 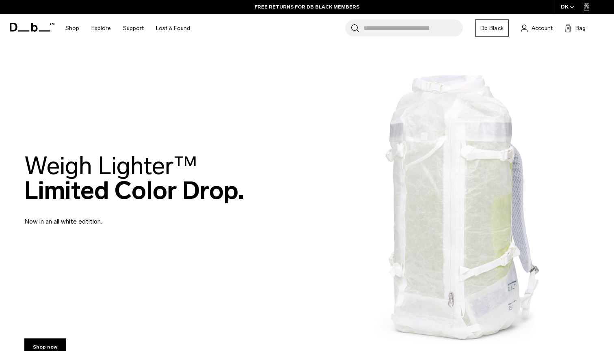 I want to click on span: Weigh Lighter™, so click(x=111, y=166).